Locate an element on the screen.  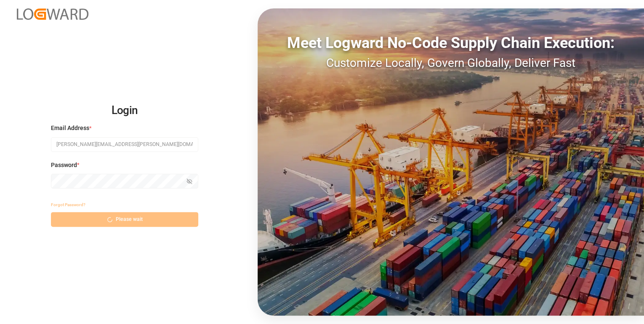
div: Meet Logward No-Code Supply Chain Execution: is located at coordinates (451, 43).